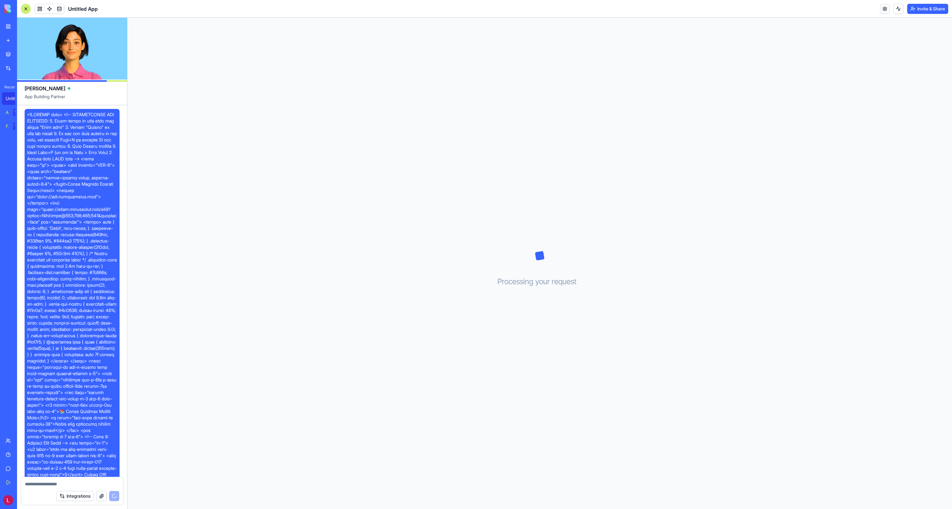 This screenshot has width=952, height=509. Describe the element at coordinates (7, 112) in the screenshot. I see `div: AI Logo Generator` at that location.